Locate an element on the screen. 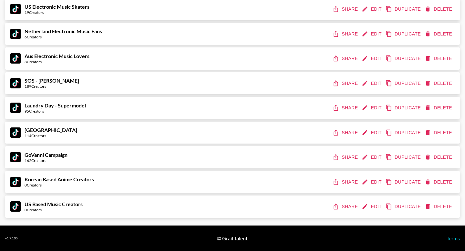  a: Terms is located at coordinates (453, 238).